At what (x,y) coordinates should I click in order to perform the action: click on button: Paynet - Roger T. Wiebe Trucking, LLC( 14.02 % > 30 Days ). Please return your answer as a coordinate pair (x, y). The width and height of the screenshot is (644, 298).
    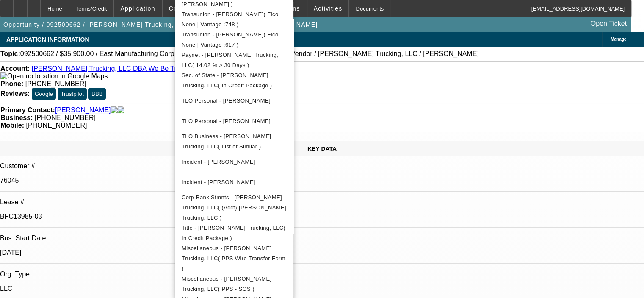
    Looking at the image, I should click on (234, 60).